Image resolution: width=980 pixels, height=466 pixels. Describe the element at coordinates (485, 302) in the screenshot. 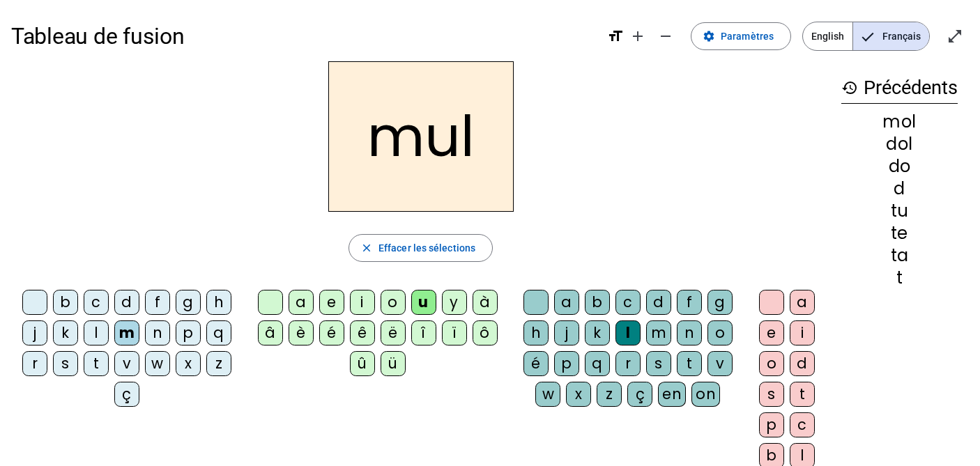

I see `div: à` at that location.